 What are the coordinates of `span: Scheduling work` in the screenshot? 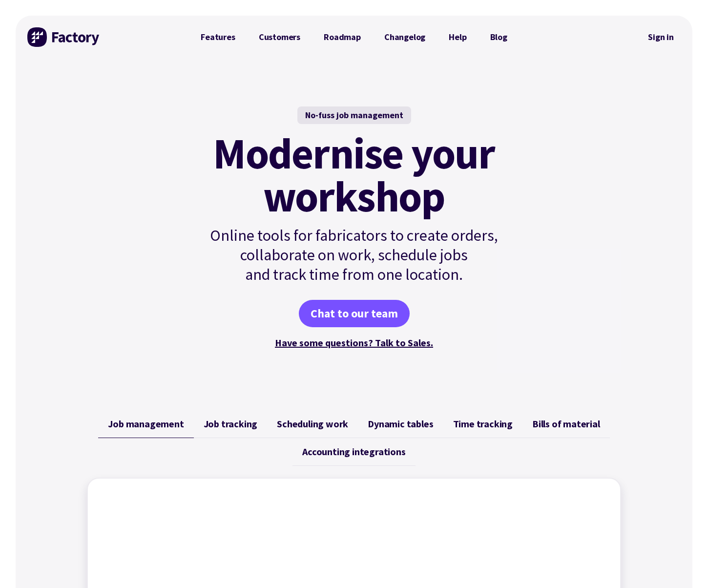 It's located at (313, 424).